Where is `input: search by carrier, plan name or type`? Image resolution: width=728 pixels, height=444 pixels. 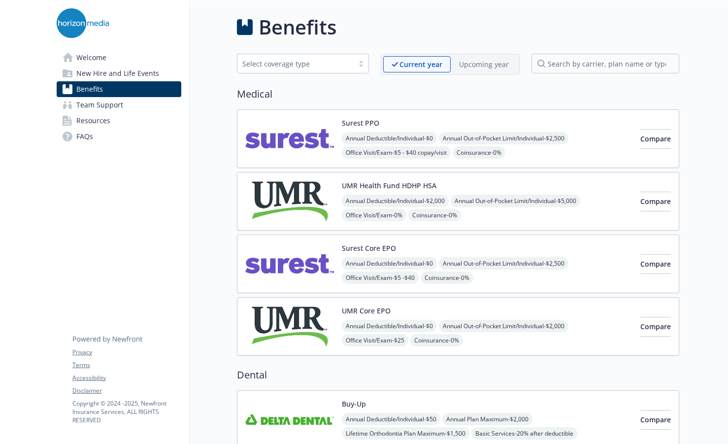 input: search by carrier, plan name or type is located at coordinates (605, 64).